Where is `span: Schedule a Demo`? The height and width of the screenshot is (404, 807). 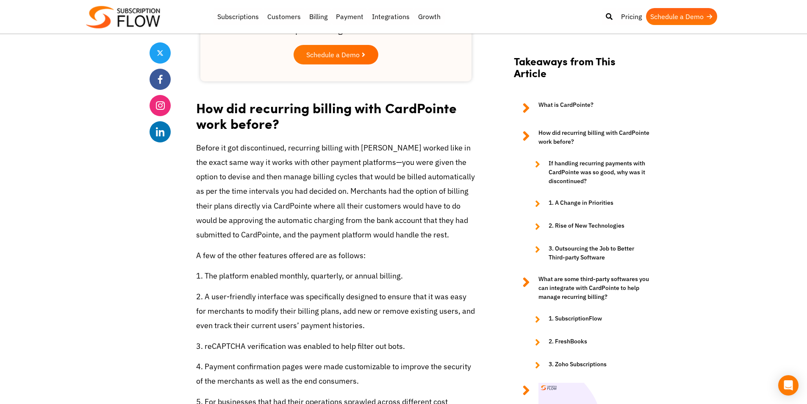
span: Schedule a Demo is located at coordinates (333, 55).